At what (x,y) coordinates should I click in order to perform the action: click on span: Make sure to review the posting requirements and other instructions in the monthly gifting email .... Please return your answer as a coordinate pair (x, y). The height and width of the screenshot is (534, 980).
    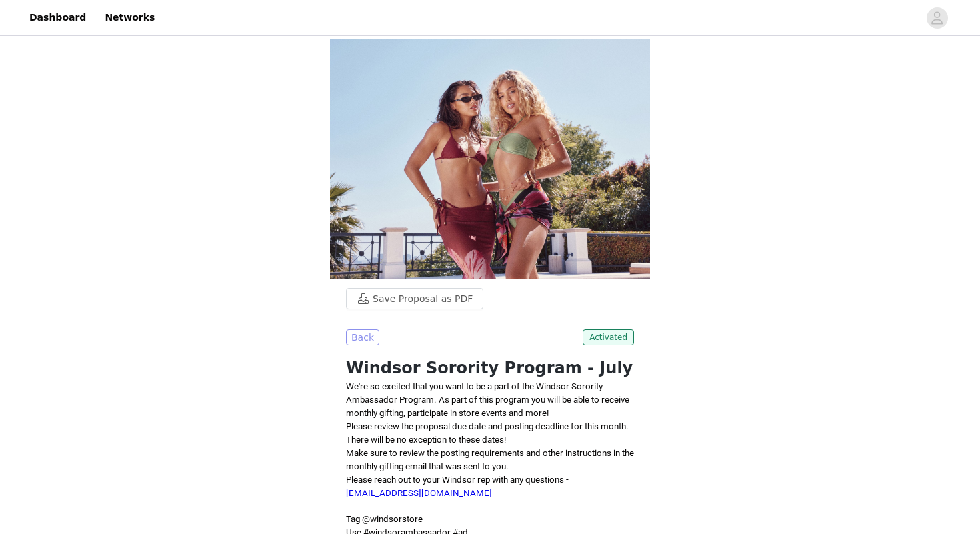
    Looking at the image, I should click on (490, 459).